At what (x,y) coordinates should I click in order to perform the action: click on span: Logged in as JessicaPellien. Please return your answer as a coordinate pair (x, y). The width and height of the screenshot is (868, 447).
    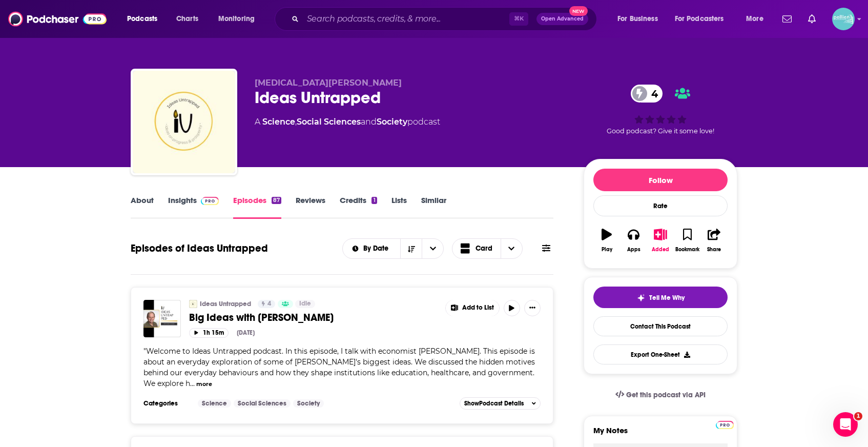
    Looking at the image, I should click on (843, 19).